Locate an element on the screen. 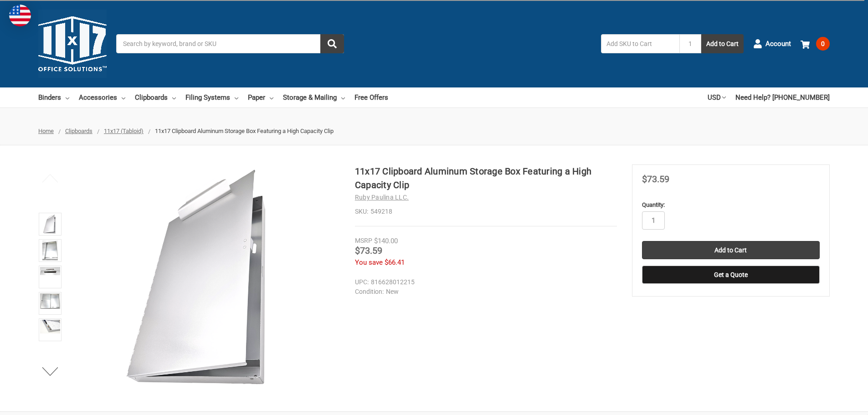 Image resolution: width=868 pixels, height=415 pixels. span: Clipboards is located at coordinates (79, 130).